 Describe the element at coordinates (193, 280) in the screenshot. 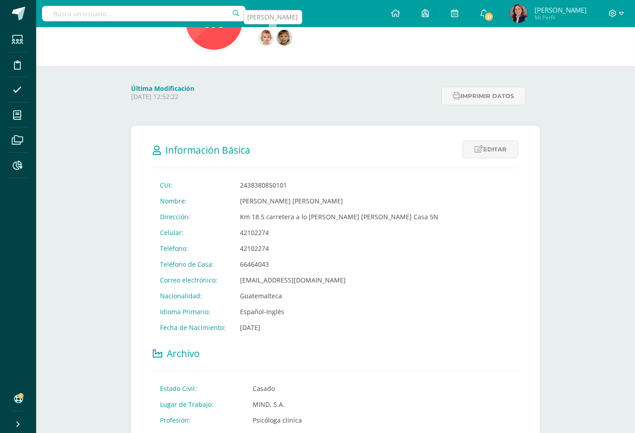

I see `td: Correo electrónico:` at that location.